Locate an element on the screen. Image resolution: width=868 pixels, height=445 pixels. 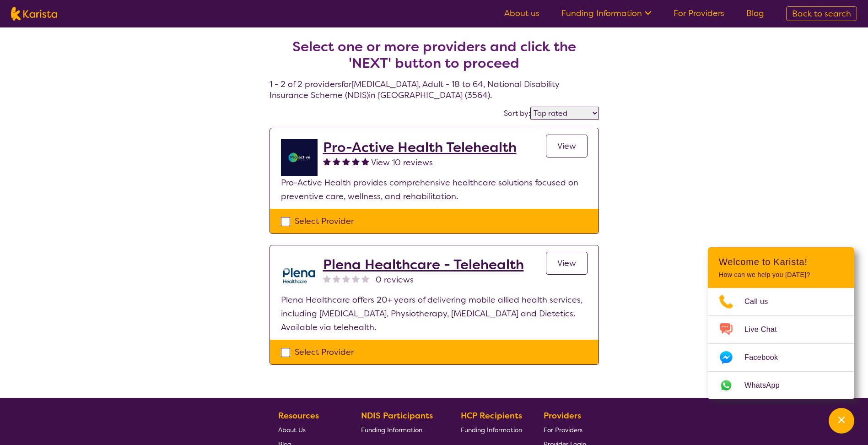
a: Blog is located at coordinates (755, 13).